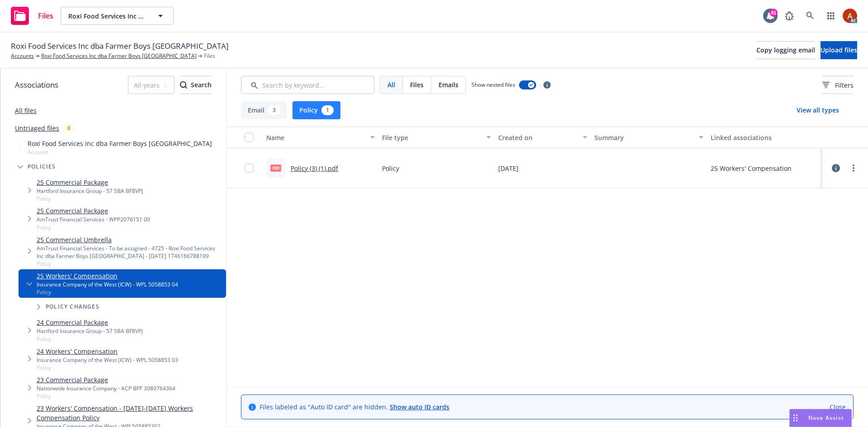 The image size is (868, 427). I want to click on span: Nova Assist, so click(826, 418).